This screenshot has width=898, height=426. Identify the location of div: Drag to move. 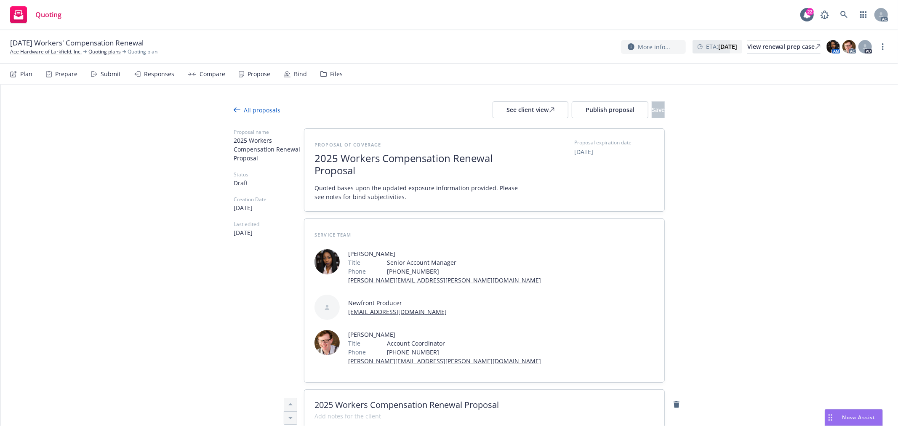
(830, 418).